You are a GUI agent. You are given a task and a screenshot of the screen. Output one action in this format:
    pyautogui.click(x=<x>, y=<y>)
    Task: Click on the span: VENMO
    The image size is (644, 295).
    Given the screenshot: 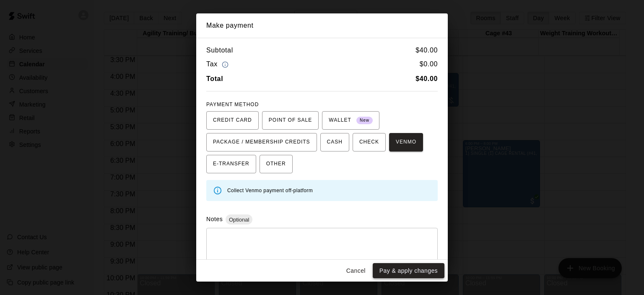 What is the action you would take?
    pyautogui.click(x=406, y=142)
    